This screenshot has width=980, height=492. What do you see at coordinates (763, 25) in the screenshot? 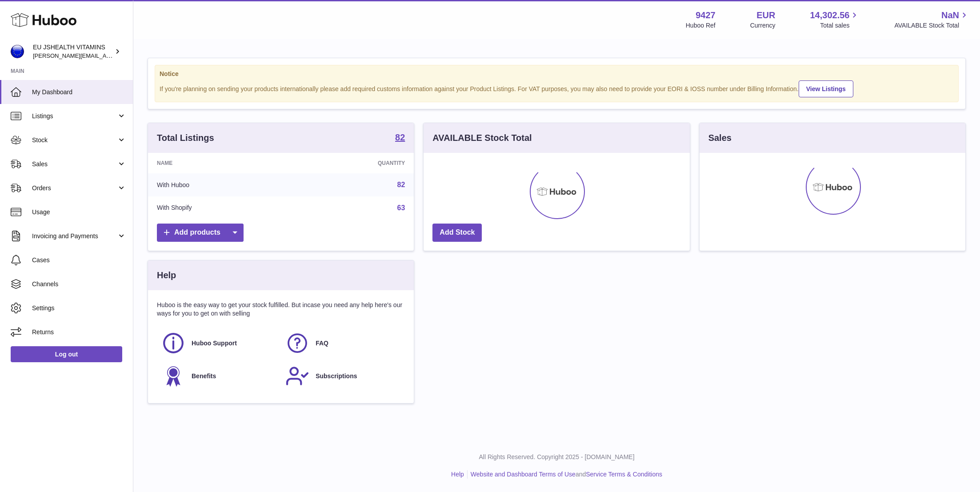
I see `div: Currency` at bounding box center [763, 25].